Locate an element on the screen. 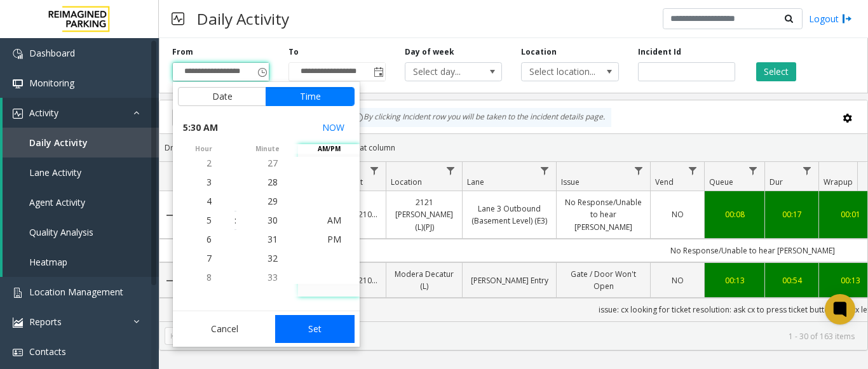 This screenshot has width=868, height=369. span: 28 is located at coordinates (273, 182).